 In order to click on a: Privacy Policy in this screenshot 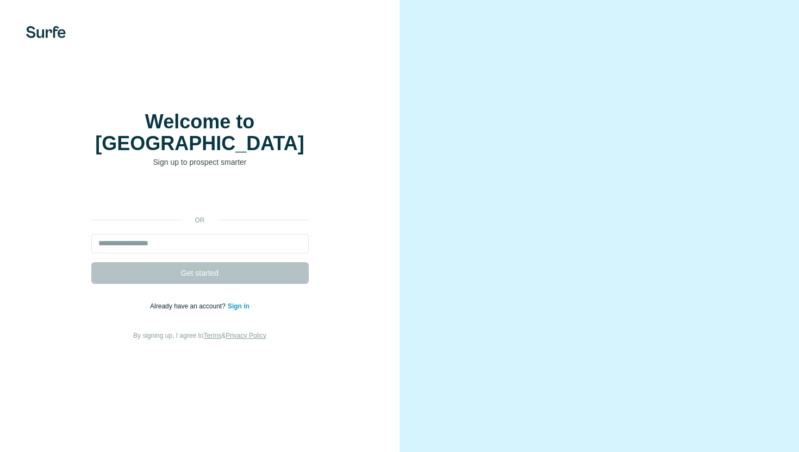, I will do `click(246, 335)`.